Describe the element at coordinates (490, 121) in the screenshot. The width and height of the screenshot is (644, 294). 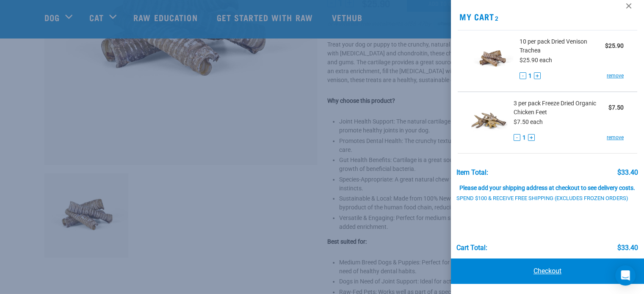
I see `img: Freeze Dried Organic Chicken Feet` at that location.